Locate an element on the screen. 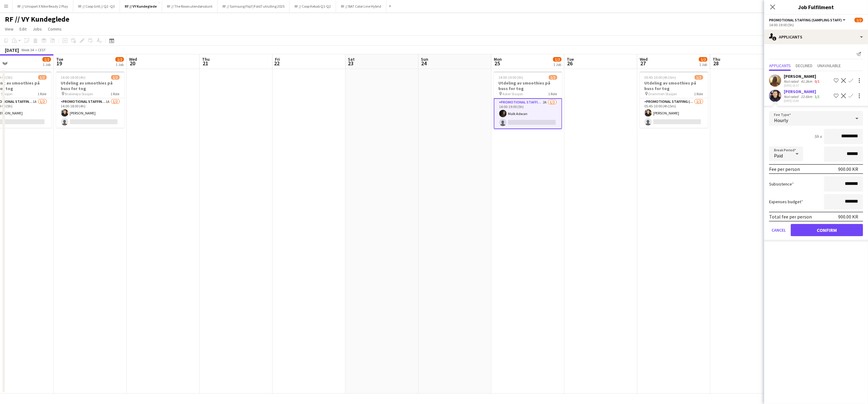  button: Cancel is located at coordinates (778, 230).